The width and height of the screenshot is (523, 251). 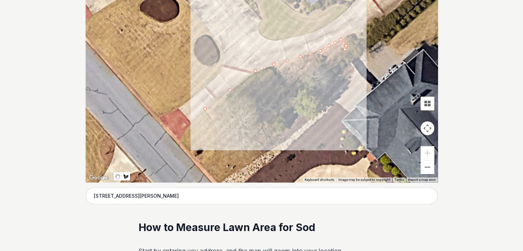 I want to click on input: Enter your address to get started, so click(x=261, y=196).